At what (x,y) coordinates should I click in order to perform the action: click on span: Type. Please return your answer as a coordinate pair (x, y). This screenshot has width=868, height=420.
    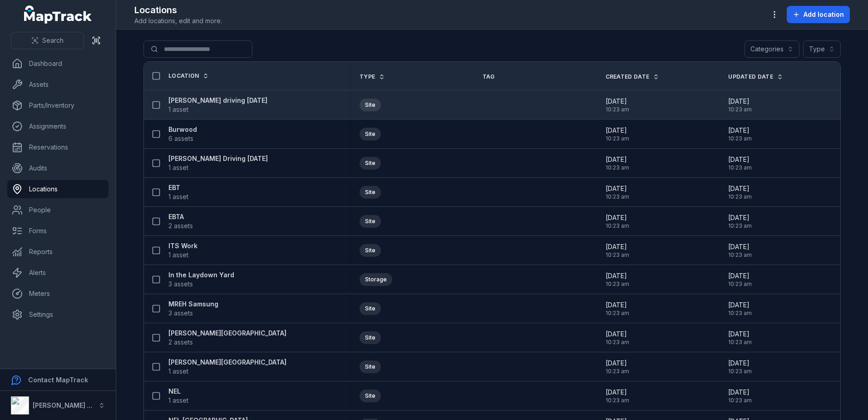
    Looking at the image, I should click on (368, 77).